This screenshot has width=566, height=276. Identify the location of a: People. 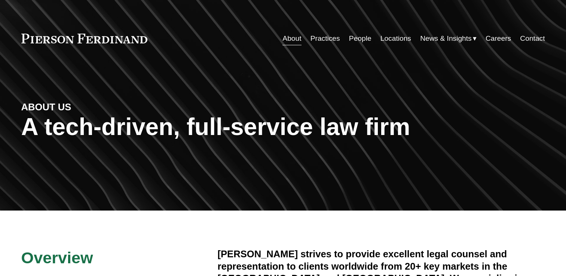
(360, 39).